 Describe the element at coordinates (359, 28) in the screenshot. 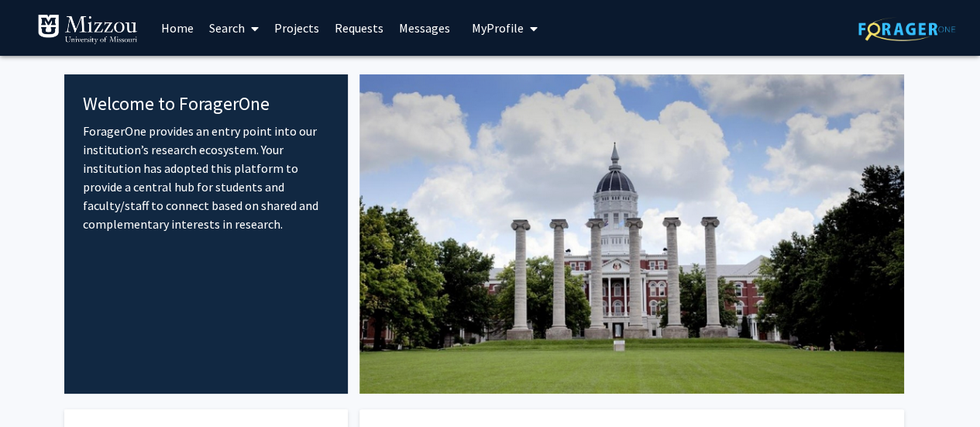

I see `a: Requests` at that location.